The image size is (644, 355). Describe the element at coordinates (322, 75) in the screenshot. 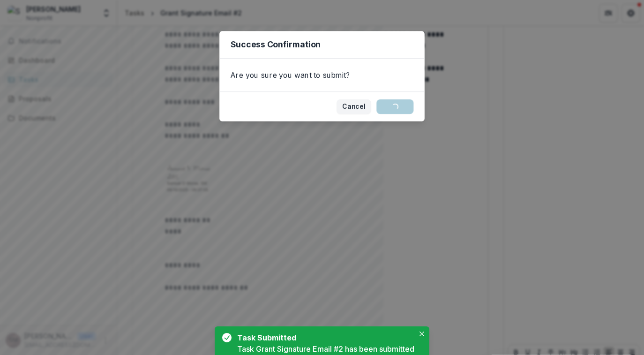

I see `div: Are you sure you want to submit?` at that location.